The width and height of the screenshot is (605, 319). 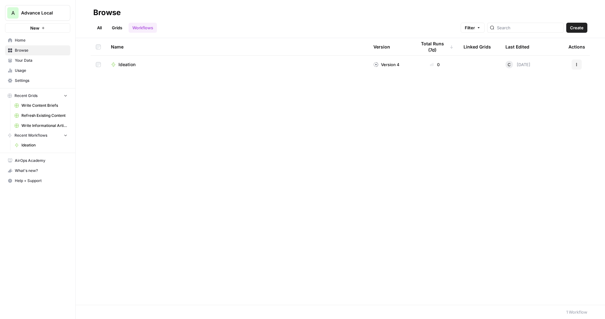 What do you see at coordinates (41, 50) in the screenshot?
I see `span: Browse` at bounding box center [41, 50].